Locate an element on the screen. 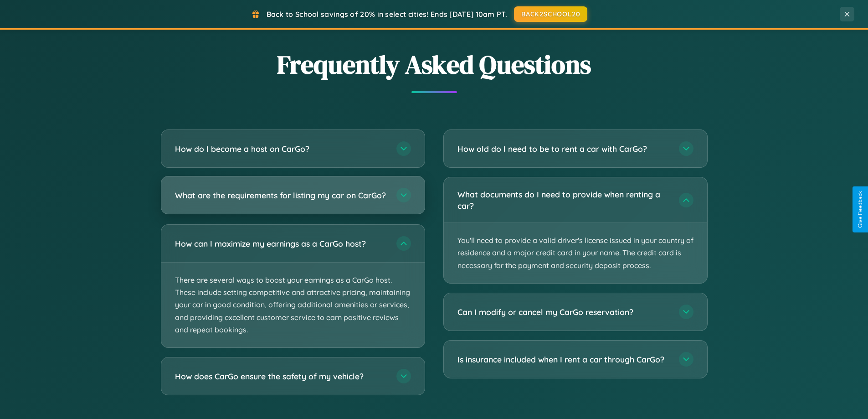 This screenshot has width=868, height=419. h3: How does CarGo ensure the safety of my vehicle? is located at coordinates (281, 376).